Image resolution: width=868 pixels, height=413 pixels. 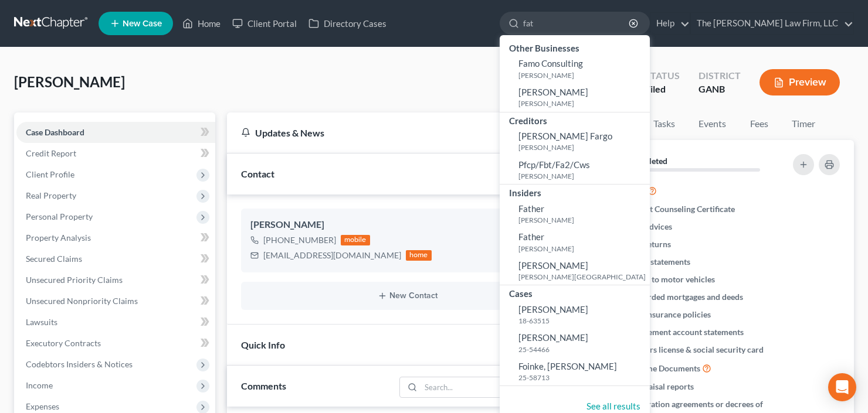 What do you see at coordinates (468, 387) in the screenshot?
I see `input: Search...` at bounding box center [468, 387].